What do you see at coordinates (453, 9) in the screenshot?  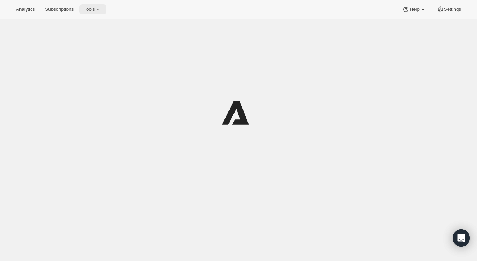 I see `span: Settings` at bounding box center [453, 9].